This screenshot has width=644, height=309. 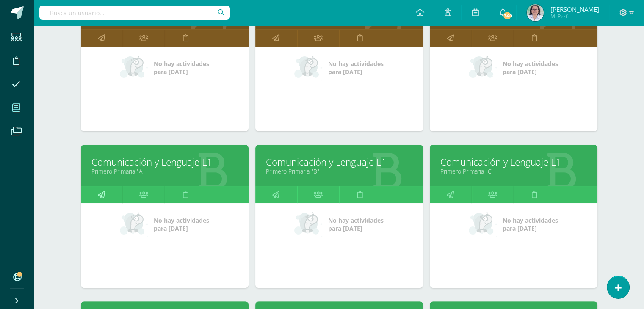 I want to click on a: Primero Primaria "B", so click(x=339, y=171).